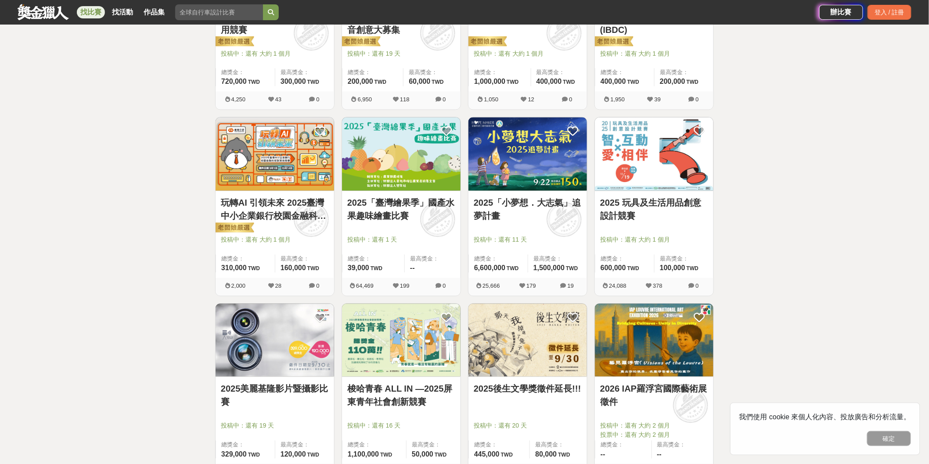  What do you see at coordinates (549, 268) in the screenshot?
I see `span: 1,500,000` at bounding box center [549, 268].